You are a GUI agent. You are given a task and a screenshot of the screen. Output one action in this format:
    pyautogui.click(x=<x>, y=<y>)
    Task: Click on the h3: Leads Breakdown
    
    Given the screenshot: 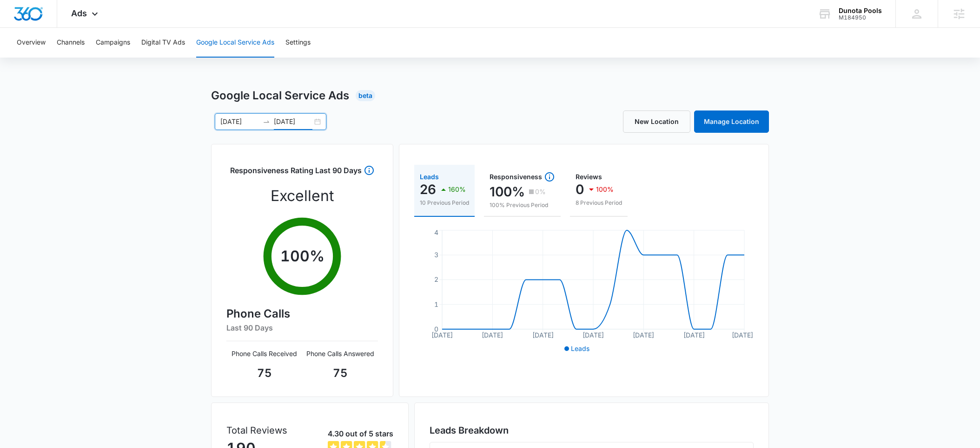 What is the action you would take?
    pyautogui.click(x=591, y=431)
    